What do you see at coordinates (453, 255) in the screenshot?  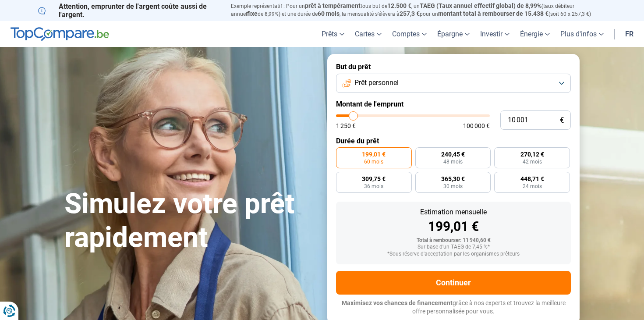 I see `div: *Sous réserve d'acceptation par les organismes prêteurs` at bounding box center [453, 255].